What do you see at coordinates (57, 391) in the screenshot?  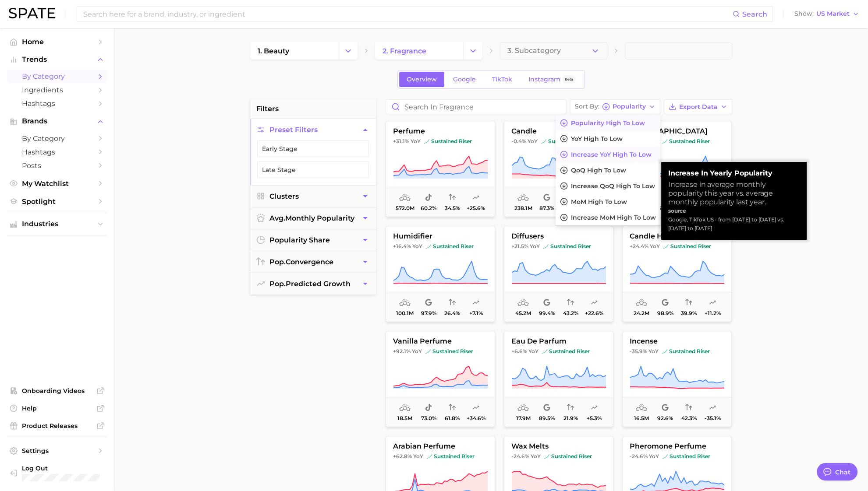 I see `a: Onboarding Videos` at bounding box center [57, 391].